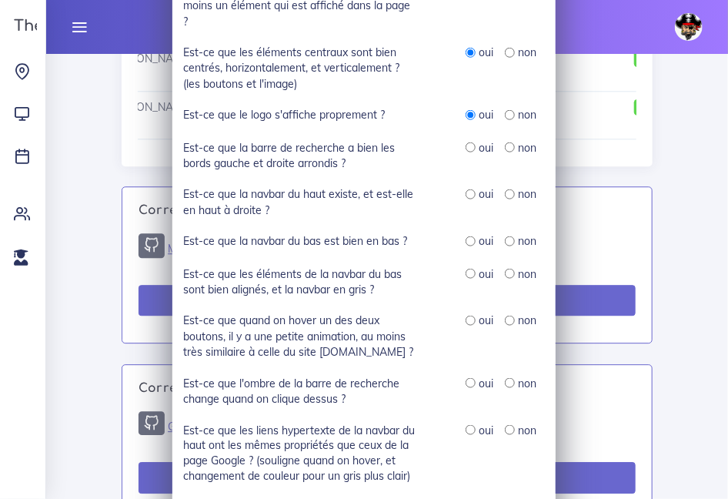 This screenshot has height=499, width=728. I want to click on label: Est-ce que la navbar du bas est bien en bas ?, so click(295, 241).